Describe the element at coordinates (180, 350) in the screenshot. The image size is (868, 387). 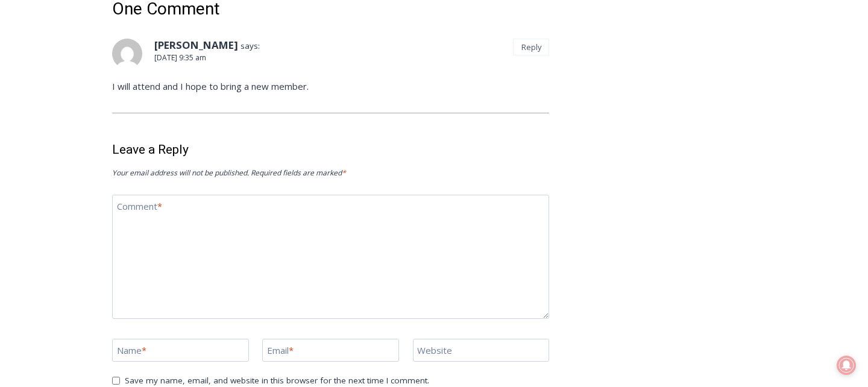
I see `input: Name` at that location.